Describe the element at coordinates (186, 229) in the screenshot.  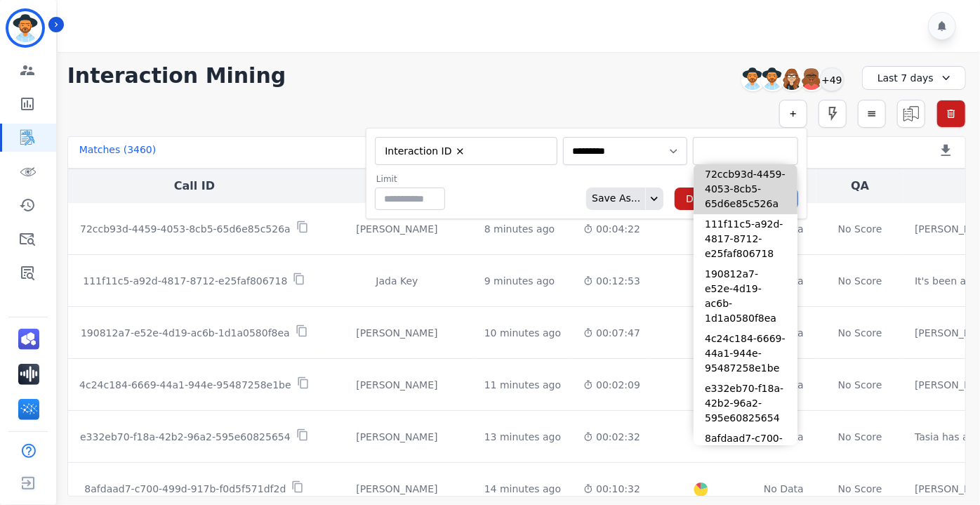
I see `p: 72ccb93d-4459-4053-8cb5-65d6e85c526a` at that location.